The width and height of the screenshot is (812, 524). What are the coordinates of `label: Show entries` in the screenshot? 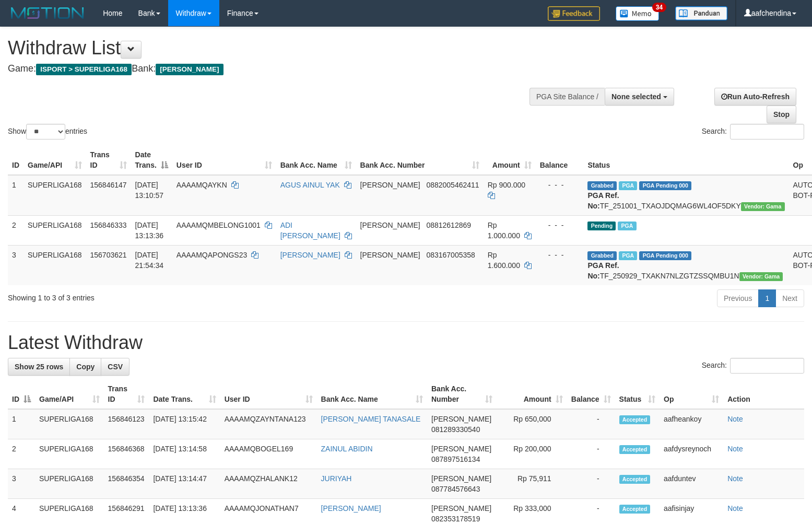 It's located at (47, 132).